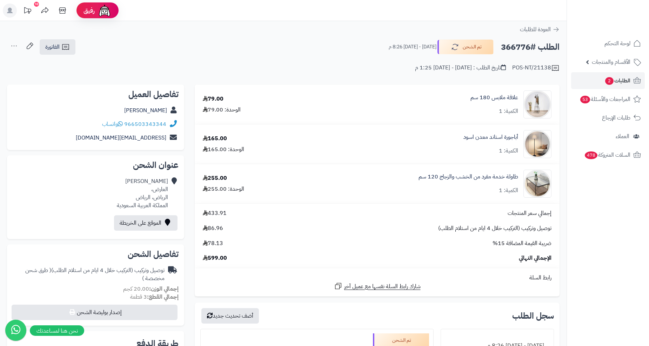  What do you see at coordinates (608, 155) in the screenshot?
I see `a: السلات المتروكة478` at bounding box center [608, 155].